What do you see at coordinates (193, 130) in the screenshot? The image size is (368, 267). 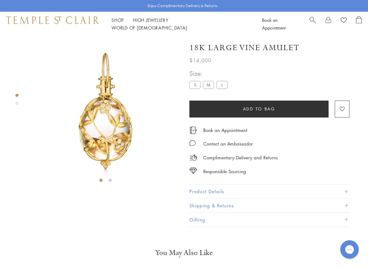 I see `img: icon_appointment.svg` at bounding box center [193, 130].